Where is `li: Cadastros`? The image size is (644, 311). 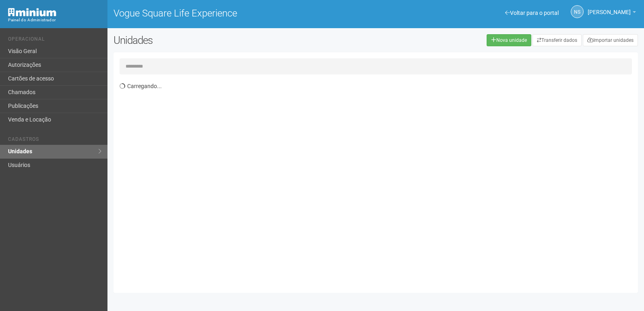 li: Cadastros is located at coordinates (55, 140).